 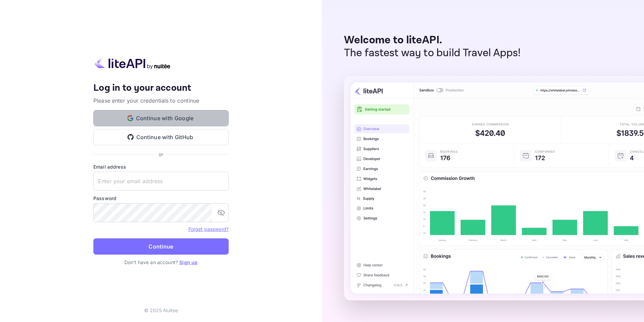 What do you see at coordinates (161, 262) in the screenshot?
I see `p: Don't have an account?` at bounding box center [161, 262].